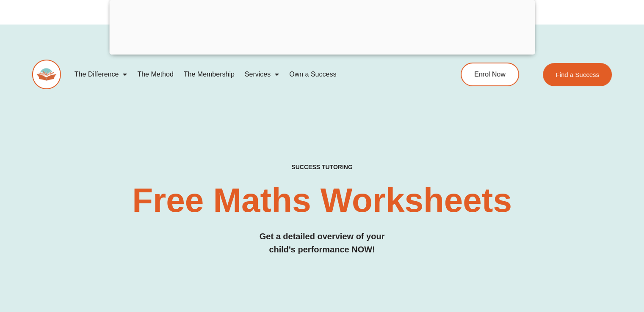 The height and width of the screenshot is (312, 644). What do you see at coordinates (490, 74) in the screenshot?
I see `span: Enrol Now` at bounding box center [490, 74].